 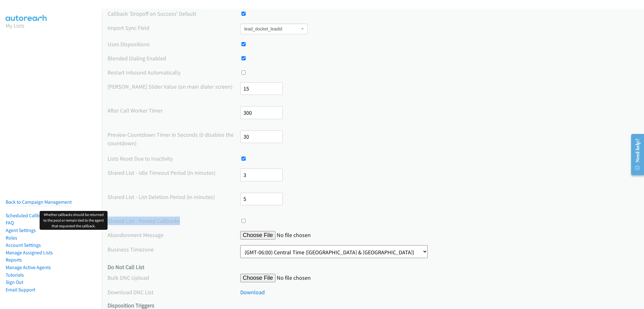 I want to click on h4: Do Not Call List, so click(x=373, y=267).